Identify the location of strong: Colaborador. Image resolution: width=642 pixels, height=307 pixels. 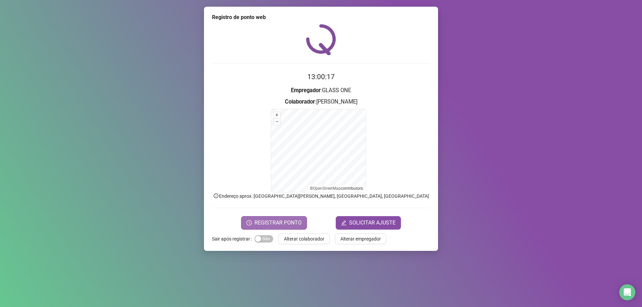
(300, 102).